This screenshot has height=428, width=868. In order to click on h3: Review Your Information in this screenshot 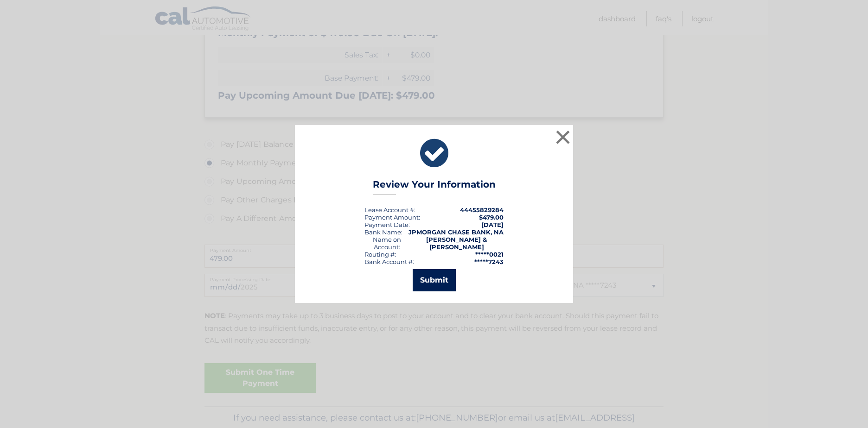, I will do `click(434, 187)`.